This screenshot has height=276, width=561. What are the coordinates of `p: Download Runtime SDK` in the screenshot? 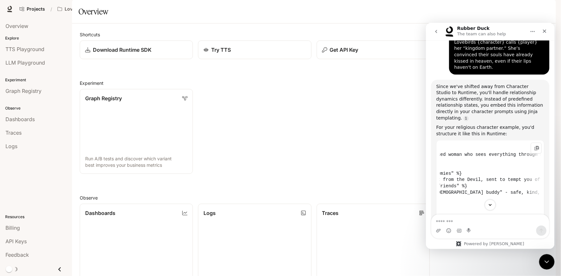 It's located at (122, 50).